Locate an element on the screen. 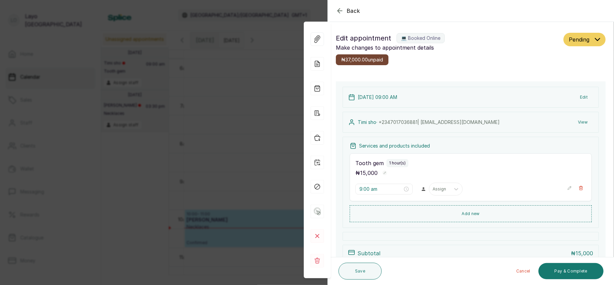 This screenshot has width=614, height=285. p: Tooth gem is located at coordinates (370, 163).